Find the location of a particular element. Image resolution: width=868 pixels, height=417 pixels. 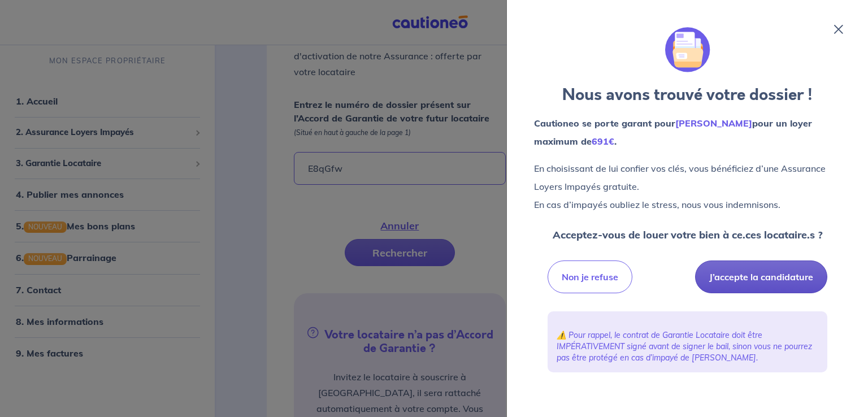

em: 691€ is located at coordinates (603, 141).